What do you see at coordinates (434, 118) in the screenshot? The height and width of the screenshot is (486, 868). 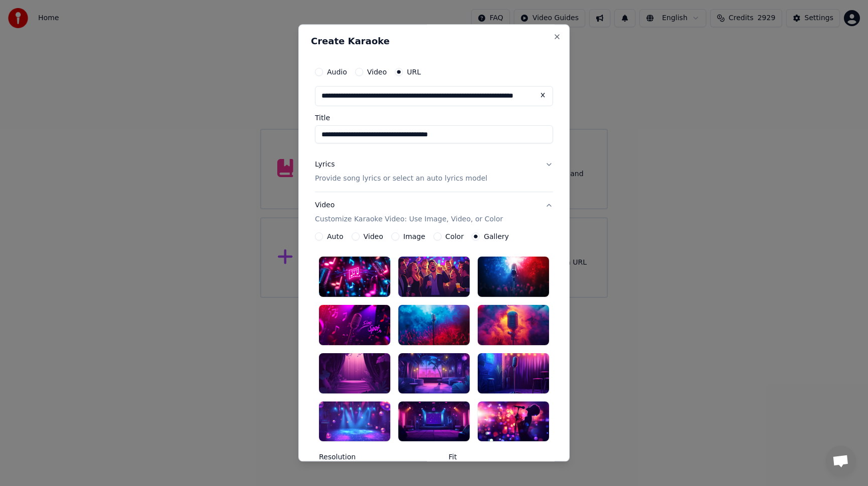 I see `label: Title` at bounding box center [434, 118].